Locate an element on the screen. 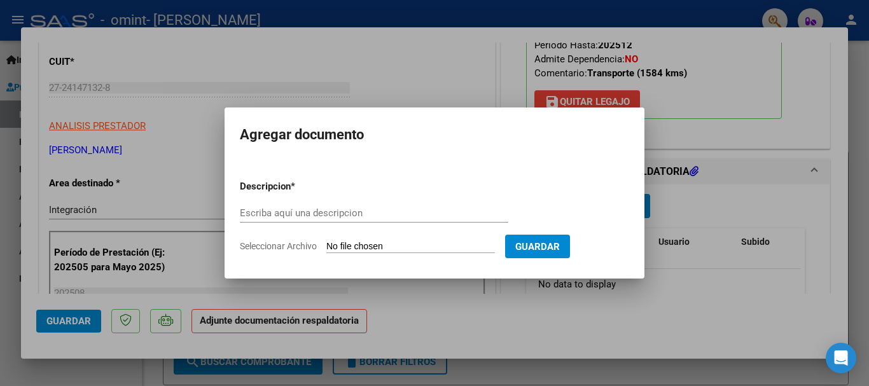  span: Seleccionar Archivo is located at coordinates (278, 246).